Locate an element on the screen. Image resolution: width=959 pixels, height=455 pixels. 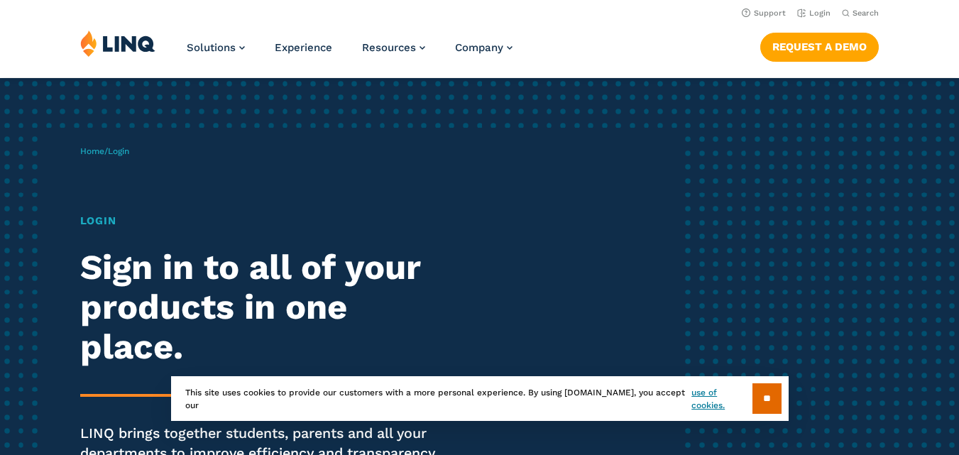
span: Resources is located at coordinates (389, 48).